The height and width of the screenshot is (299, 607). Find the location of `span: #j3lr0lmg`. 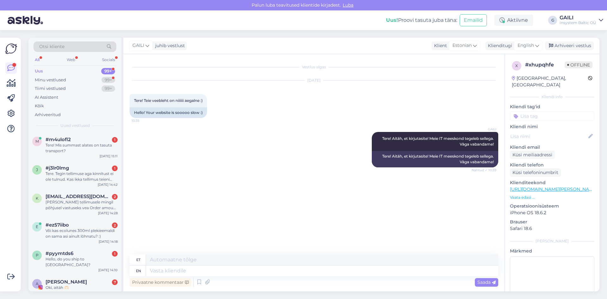

span: #j3lr0lmg is located at coordinates (57, 168).